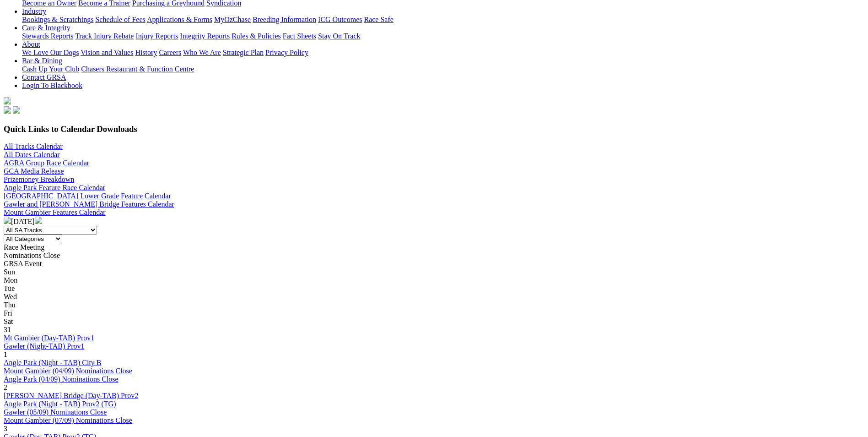 The image size is (868, 437). I want to click on a: Angle Park Feature Race Calendar, so click(54, 187).